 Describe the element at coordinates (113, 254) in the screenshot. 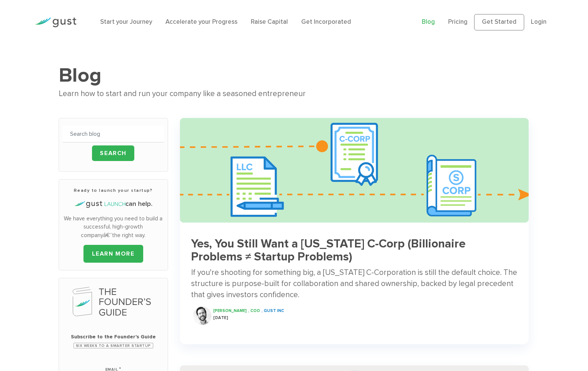

I see `a: LEARN MORE` at that location.